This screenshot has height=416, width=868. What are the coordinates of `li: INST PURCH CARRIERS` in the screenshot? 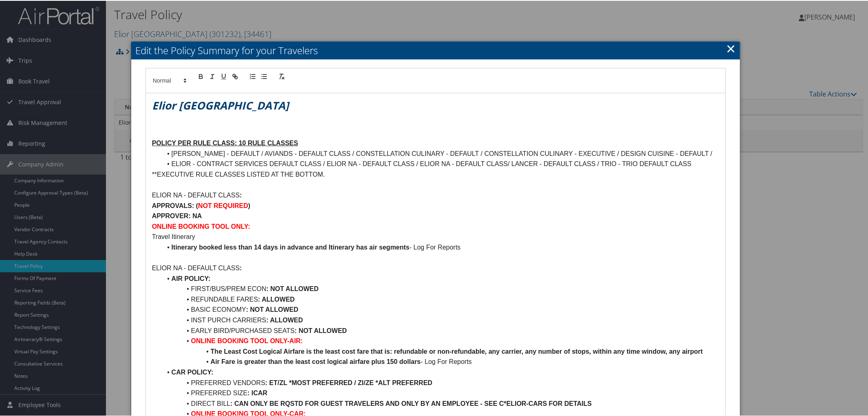 It's located at (440, 319).